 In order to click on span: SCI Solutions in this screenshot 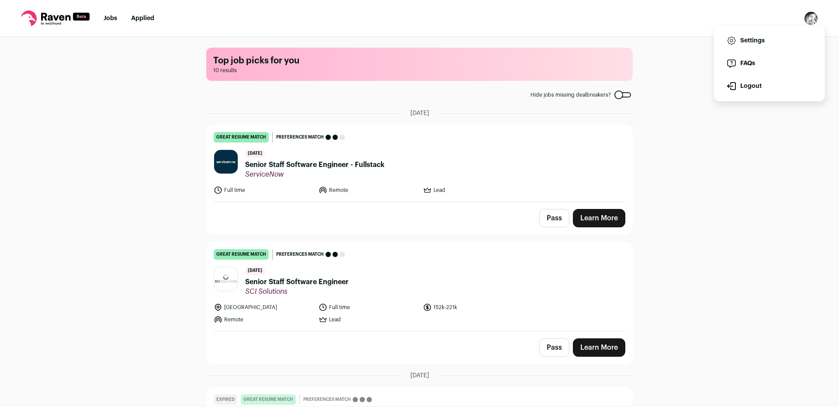, I will do `click(297, 292)`.